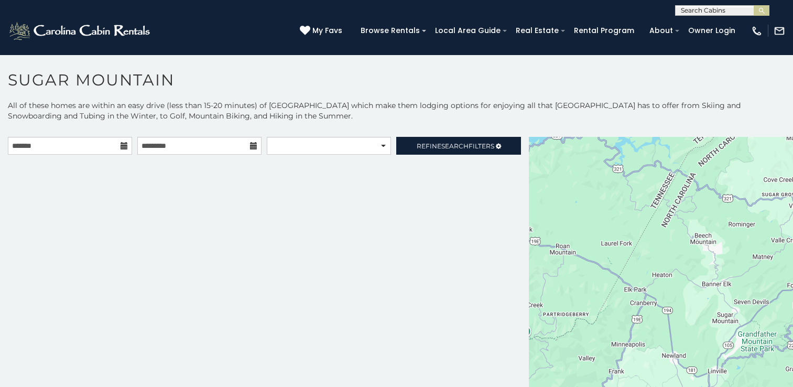  What do you see at coordinates (390, 30) in the screenshot?
I see `a: Browse Rentals` at bounding box center [390, 30].